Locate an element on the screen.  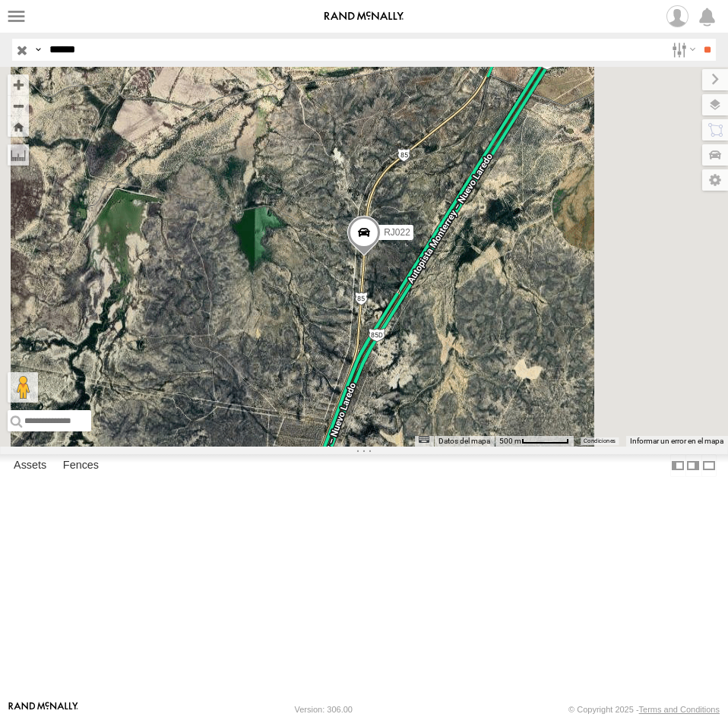
a: Condiciones is located at coordinates (600, 441).